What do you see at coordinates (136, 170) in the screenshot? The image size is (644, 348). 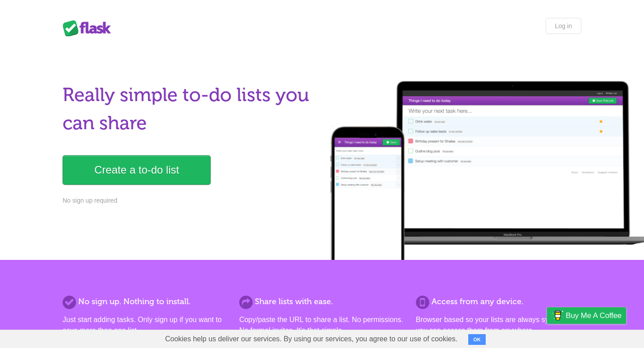 I see `a: Create a to-do list` at bounding box center [136, 170].